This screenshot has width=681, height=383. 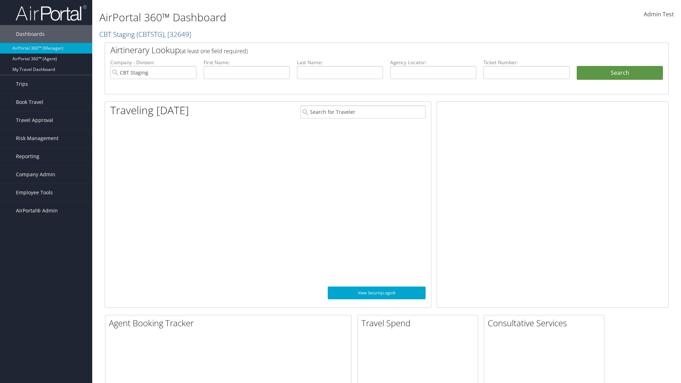 What do you see at coordinates (150, 34) in the screenshot?
I see `span: ( CBTSTG )` at bounding box center [150, 34].